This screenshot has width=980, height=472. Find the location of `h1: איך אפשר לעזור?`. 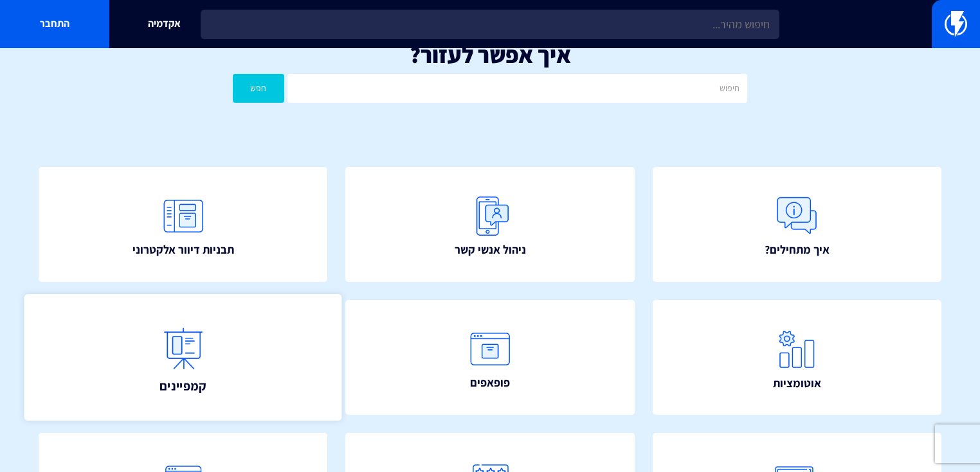

h1: איך אפשר לעזור? is located at coordinates (490, 55).